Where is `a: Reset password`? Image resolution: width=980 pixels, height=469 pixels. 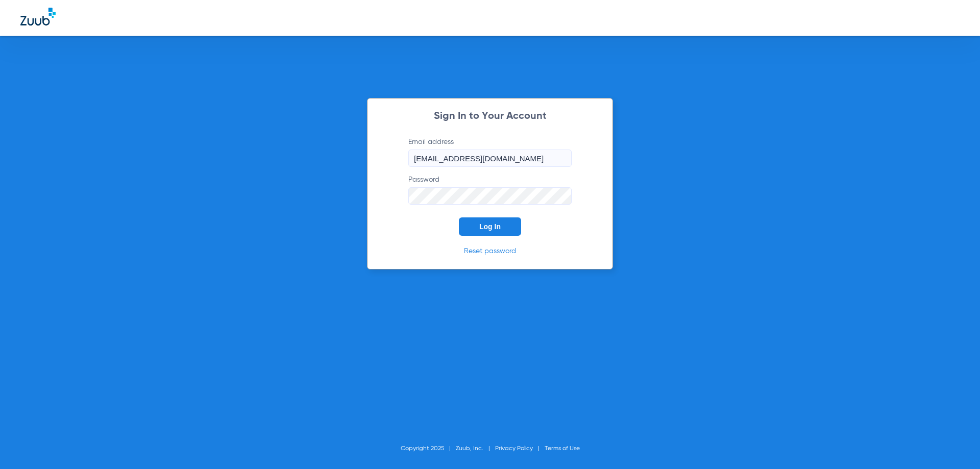
a: Reset password is located at coordinates (490, 251).